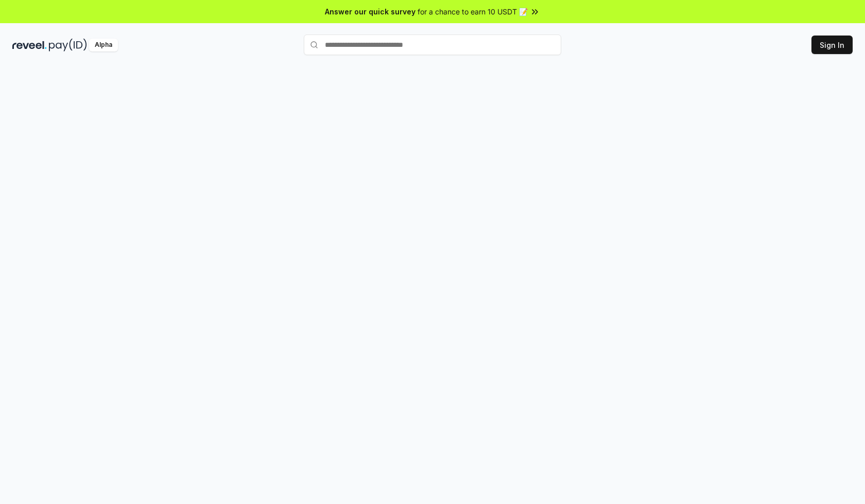 This screenshot has height=504, width=865. What do you see at coordinates (370, 12) in the screenshot?
I see `span: Answer our quick survey` at bounding box center [370, 12].